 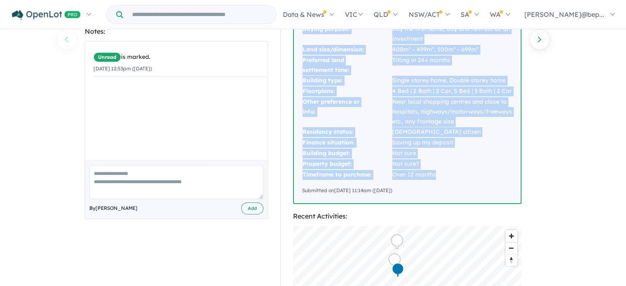 I want to click on td: Land size/dimension:, so click(x=347, y=50).